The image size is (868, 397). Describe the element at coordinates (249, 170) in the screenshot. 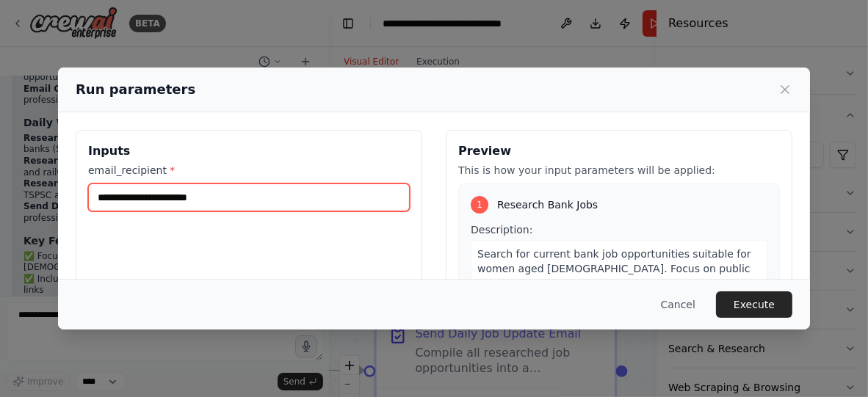

I see `label: email_recipient` at that location.